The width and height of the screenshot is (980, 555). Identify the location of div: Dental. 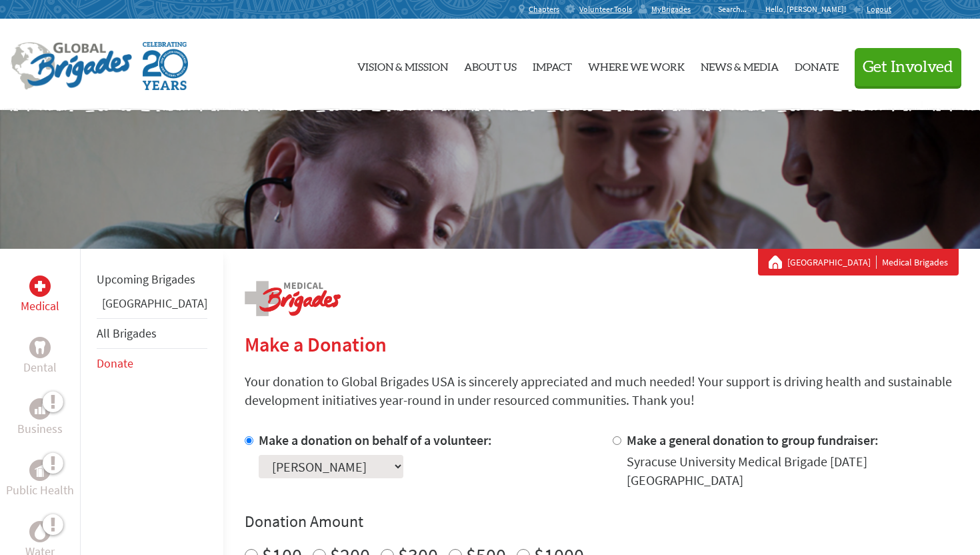
(40, 347).